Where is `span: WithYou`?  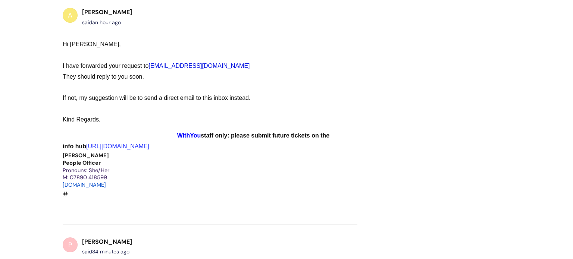 span: WithYou is located at coordinates (189, 135).